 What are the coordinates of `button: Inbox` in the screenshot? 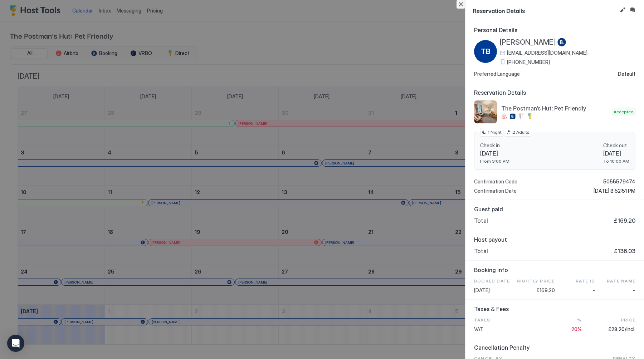 It's located at (633, 10).